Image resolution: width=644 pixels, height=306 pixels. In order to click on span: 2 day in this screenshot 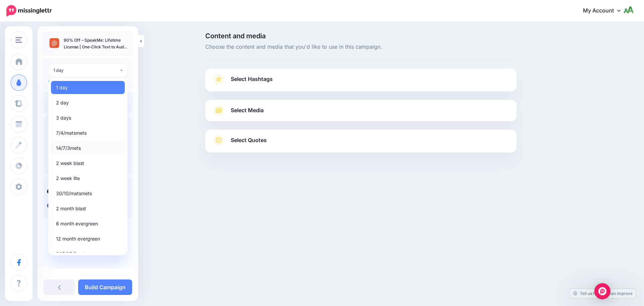, I will do `click(62, 103)`.